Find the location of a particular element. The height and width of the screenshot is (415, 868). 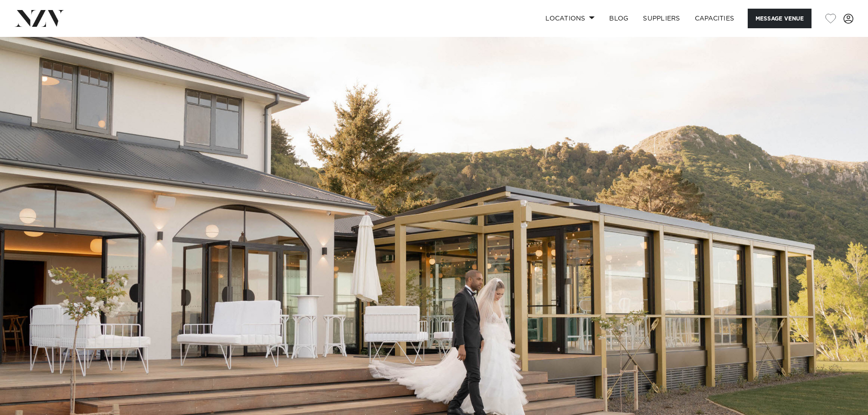

a: Locations is located at coordinates (570, 18).